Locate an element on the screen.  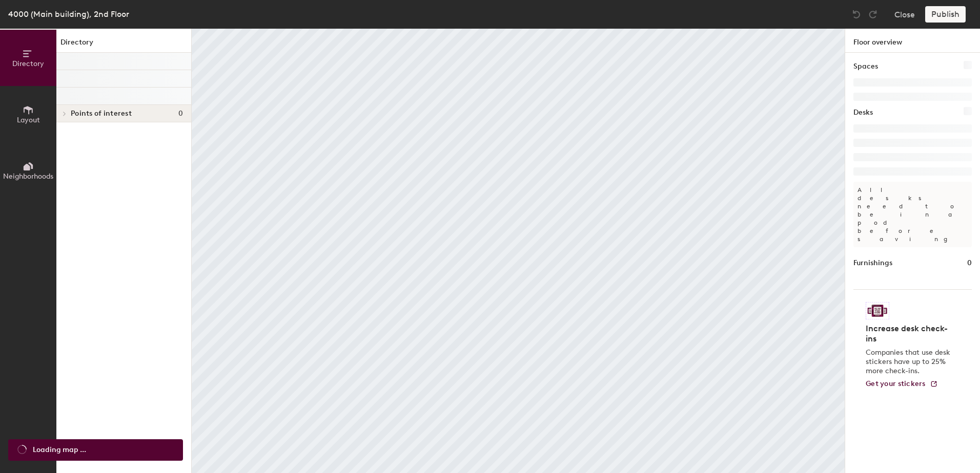
h1: Directory is located at coordinates (123, 44).